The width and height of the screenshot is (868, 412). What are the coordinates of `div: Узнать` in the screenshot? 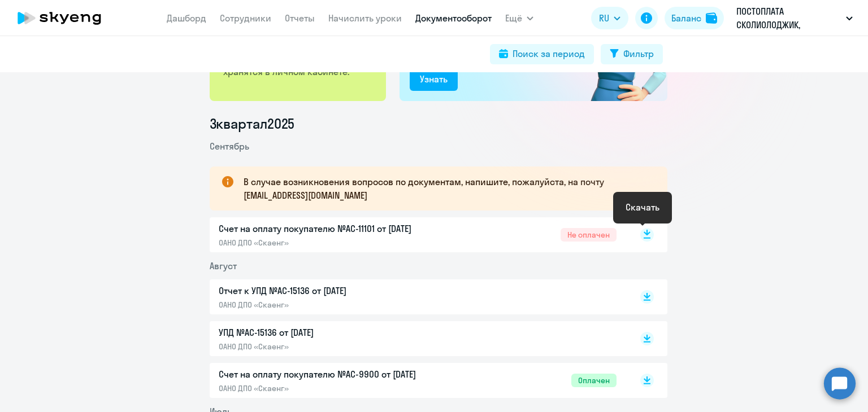 It's located at (433, 79).